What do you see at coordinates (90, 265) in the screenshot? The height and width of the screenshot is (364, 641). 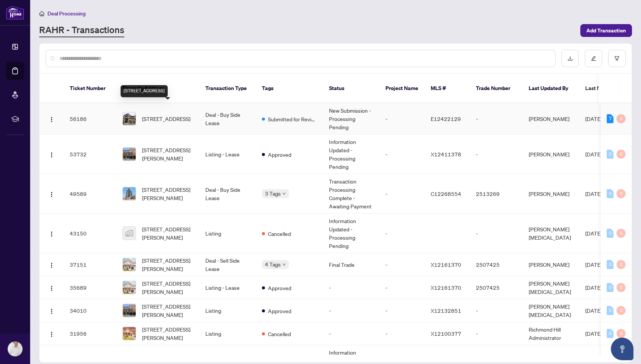 I see `td: 37151` at bounding box center [90, 265].